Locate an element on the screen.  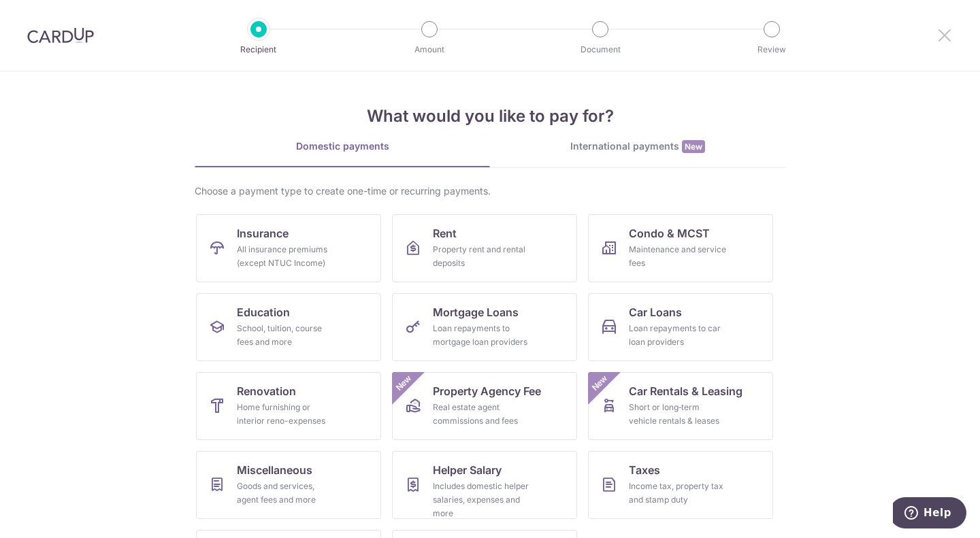
a: RenovationHome furnishing or interior reno-expenses is located at coordinates (289, 407).